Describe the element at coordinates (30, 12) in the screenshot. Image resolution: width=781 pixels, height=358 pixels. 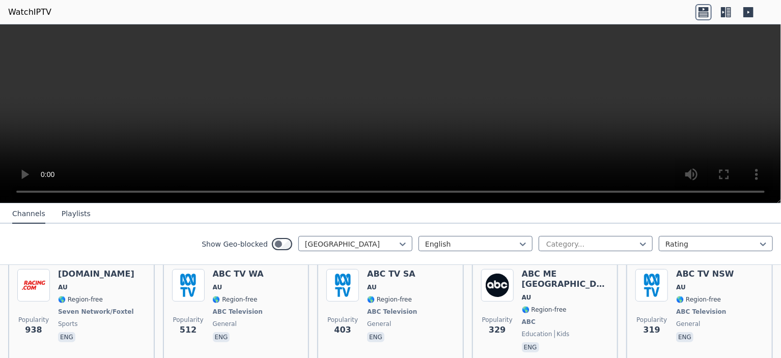
I see `a: WatchIPTV` at that location.